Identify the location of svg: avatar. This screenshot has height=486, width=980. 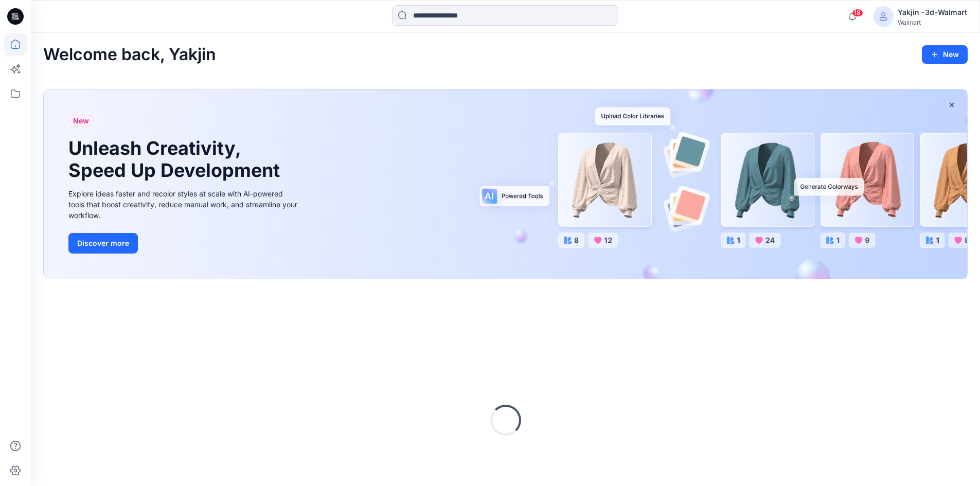
(883, 17).